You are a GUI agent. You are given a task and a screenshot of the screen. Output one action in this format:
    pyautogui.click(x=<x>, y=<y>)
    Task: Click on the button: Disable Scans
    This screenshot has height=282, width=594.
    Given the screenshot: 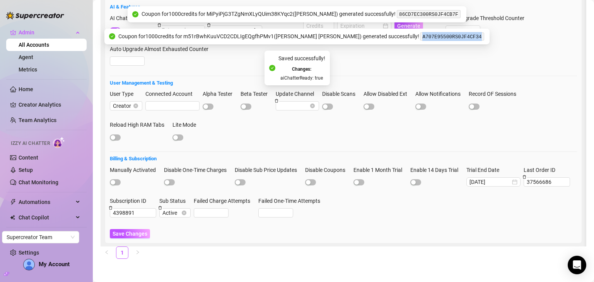 What is the action you would take?
    pyautogui.click(x=328, y=107)
    